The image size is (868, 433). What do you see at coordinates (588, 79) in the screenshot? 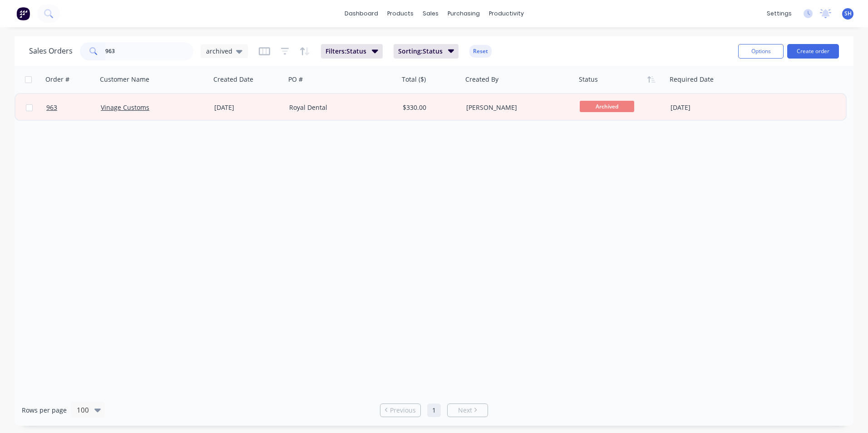
I see `div: Status` at bounding box center [588, 79].